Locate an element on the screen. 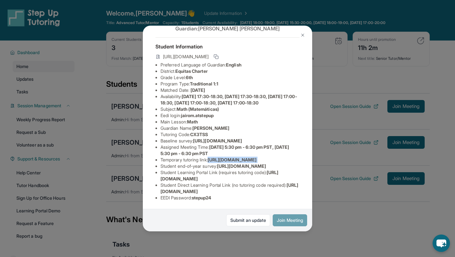 The image size is (455, 257). li: Temporary tutoring link : is located at coordinates (230, 160).